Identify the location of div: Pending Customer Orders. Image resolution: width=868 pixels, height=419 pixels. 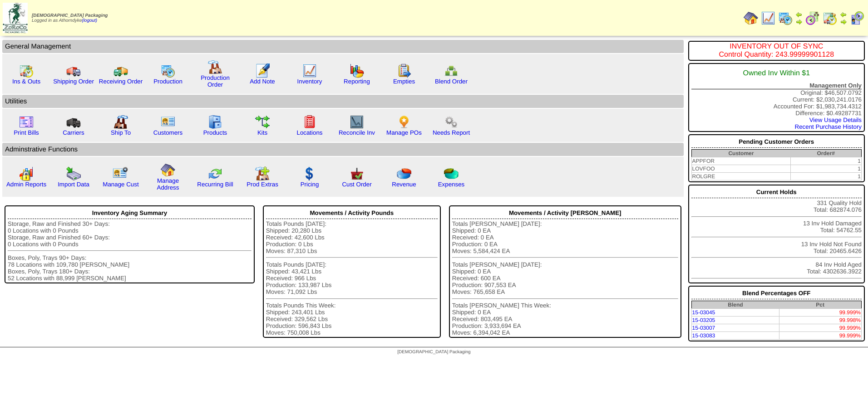
(776, 142).